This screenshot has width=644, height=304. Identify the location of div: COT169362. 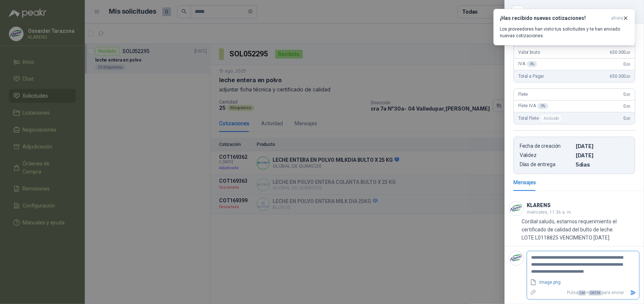
(582, 12).